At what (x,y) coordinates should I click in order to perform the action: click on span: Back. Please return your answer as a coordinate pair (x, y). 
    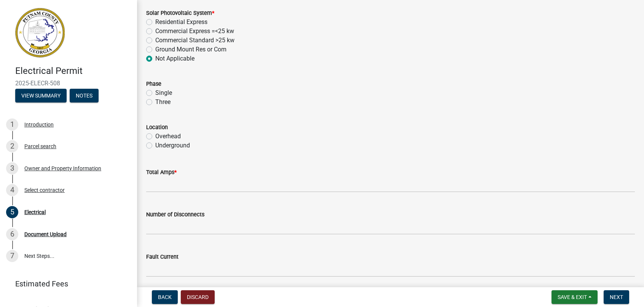
    Looking at the image, I should click on (165, 297).